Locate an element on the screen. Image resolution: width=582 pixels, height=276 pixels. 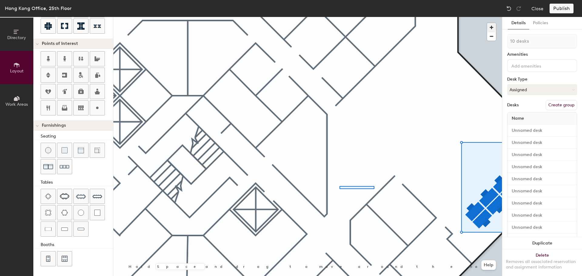
button: Cushion is located at coordinates (65, 150).